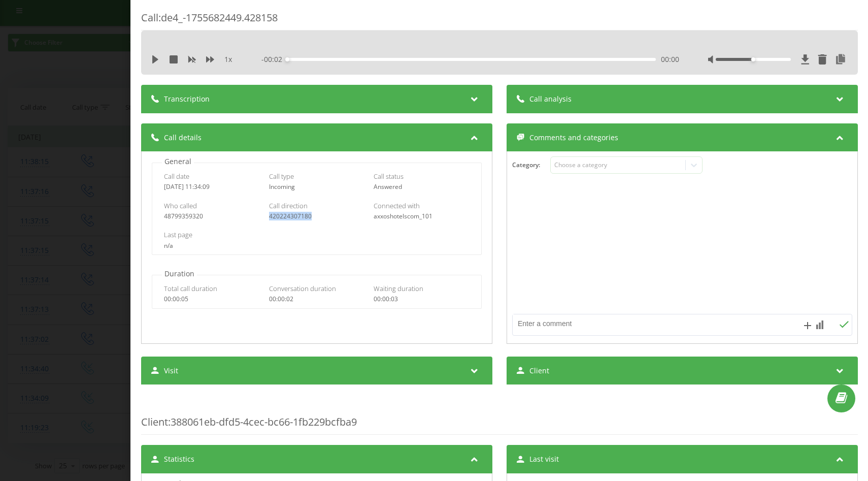 The image size is (868, 481). I want to click on div: 48799359320, so click(211, 216).